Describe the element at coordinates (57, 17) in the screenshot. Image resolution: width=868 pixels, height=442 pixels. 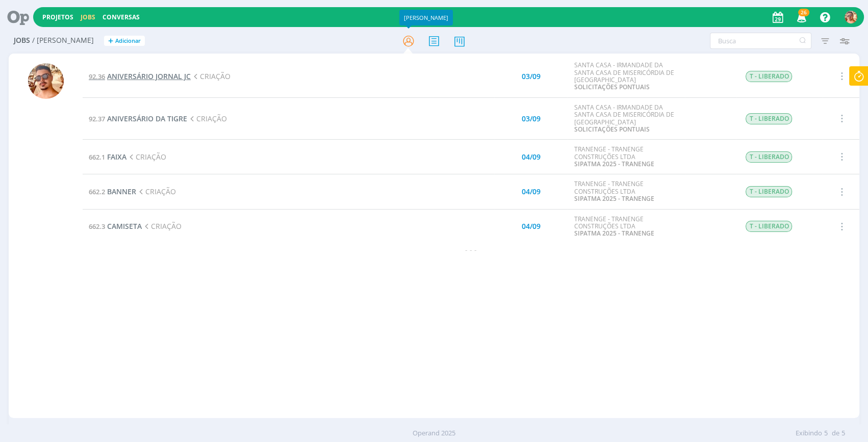
I see `button: Projetos` at that location.